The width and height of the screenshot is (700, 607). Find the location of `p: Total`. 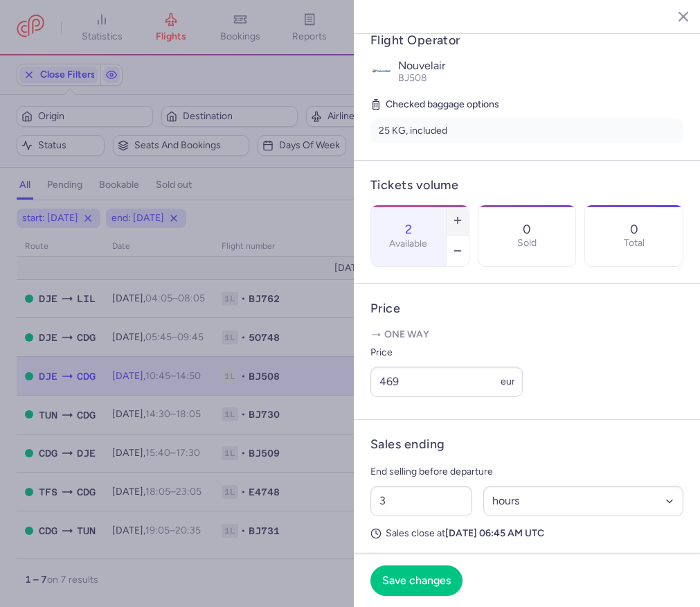

p: Total is located at coordinates (634, 243).